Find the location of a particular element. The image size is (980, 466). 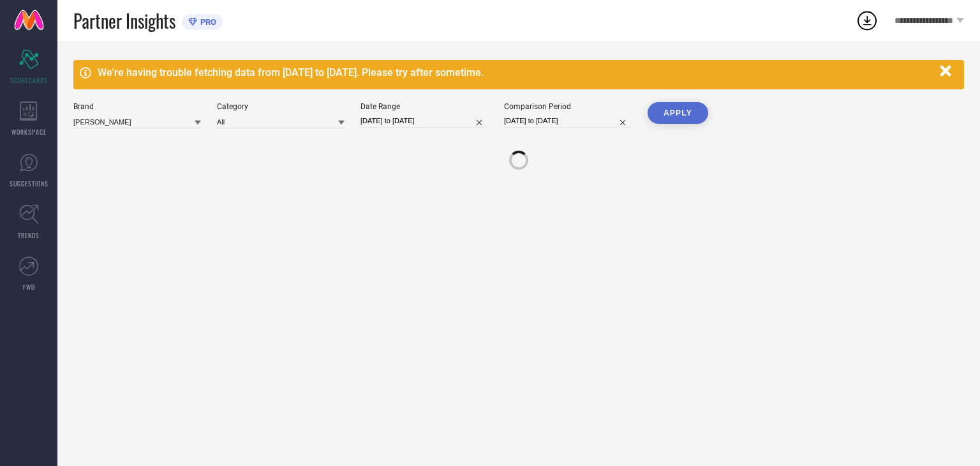

span: TRENDS is located at coordinates (29, 234).